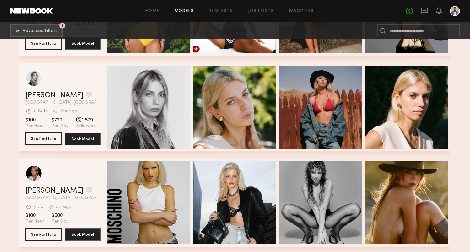  Describe the element at coordinates (302, 11) in the screenshot. I see `a: Favorites` at that location.